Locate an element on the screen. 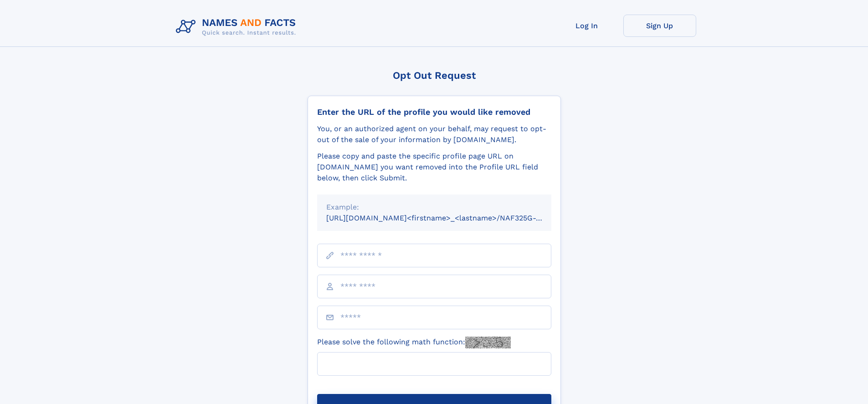 This screenshot has width=868, height=404. a: Log In is located at coordinates (587, 25).